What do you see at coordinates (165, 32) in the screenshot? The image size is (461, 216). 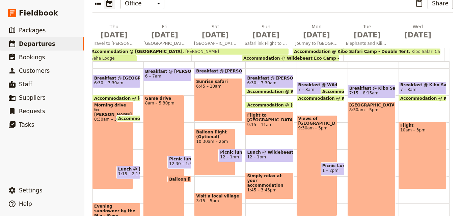 I see `h2: Fri` at bounding box center [165, 32].